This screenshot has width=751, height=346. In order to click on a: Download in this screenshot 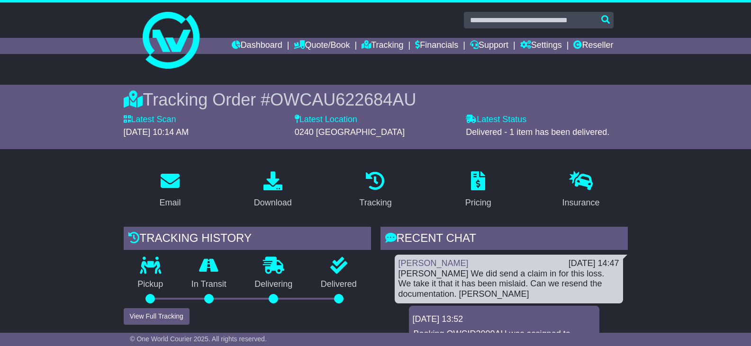, I will do `click(273, 190)`.